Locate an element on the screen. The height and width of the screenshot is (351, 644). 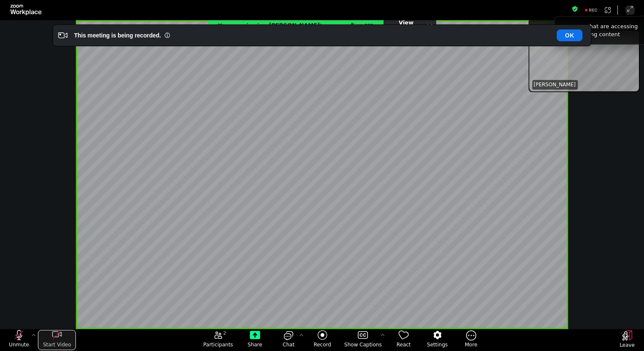
i: Information Small is located at coordinates (167, 35).